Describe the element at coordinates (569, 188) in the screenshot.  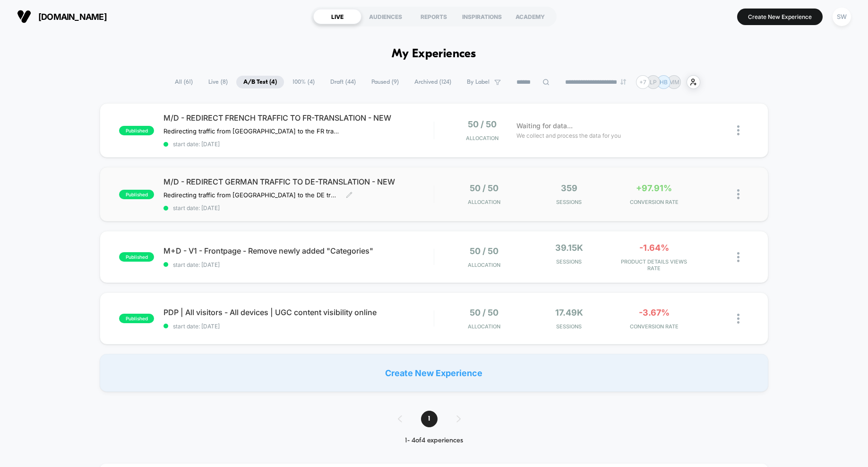
I see `span: 359` at that location.